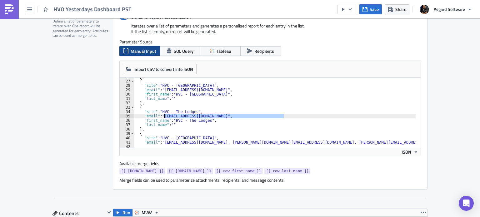  Describe the element at coordinates (126, 213) in the screenshot. I see `span: Run` at that location.